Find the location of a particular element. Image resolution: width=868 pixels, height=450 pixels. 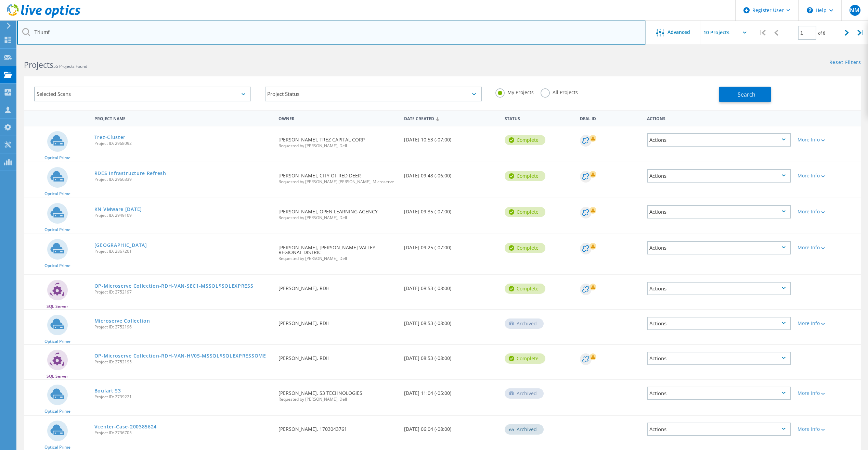

button: Search is located at coordinates (745, 94).